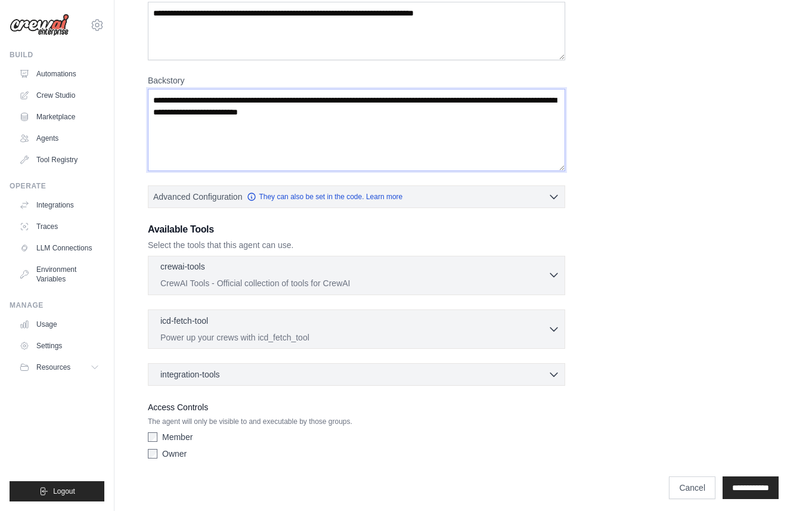  I want to click on a: Integrations, so click(59, 205).